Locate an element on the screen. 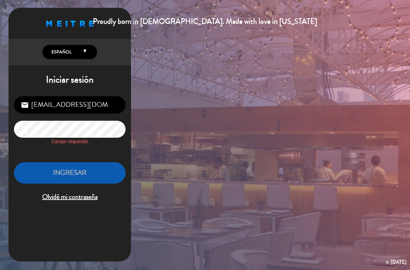 The image size is (410, 270). span: Español is located at coordinates (61, 52).